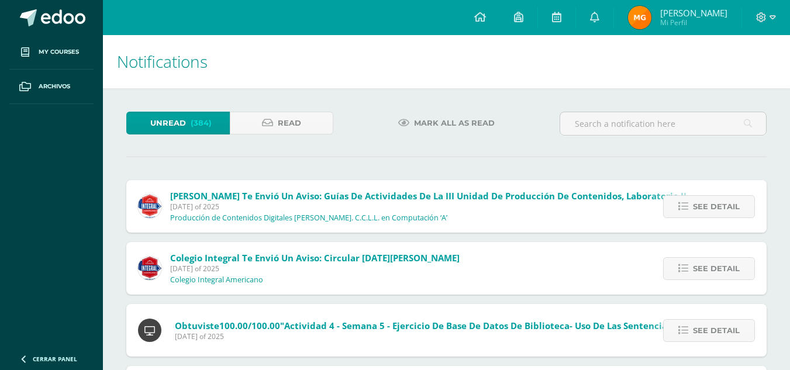 The height and width of the screenshot is (370, 790). What do you see at coordinates (639, 18) in the screenshot?
I see `img: 7d8bbebab8c495879367f4d48411af39.png` at bounding box center [639, 18].